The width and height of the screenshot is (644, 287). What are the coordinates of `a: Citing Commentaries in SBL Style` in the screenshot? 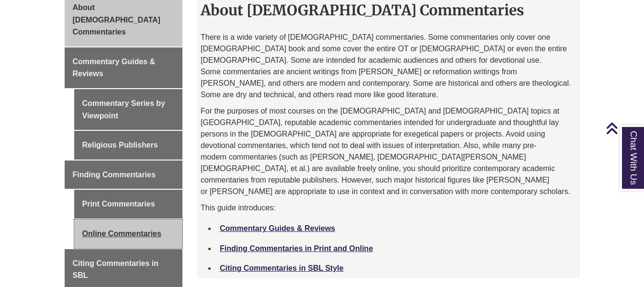 It's located at (281, 268).